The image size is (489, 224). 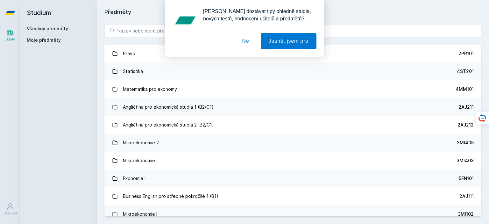 I want to click on button: Jasně, jsem pro, so click(x=288, y=41).